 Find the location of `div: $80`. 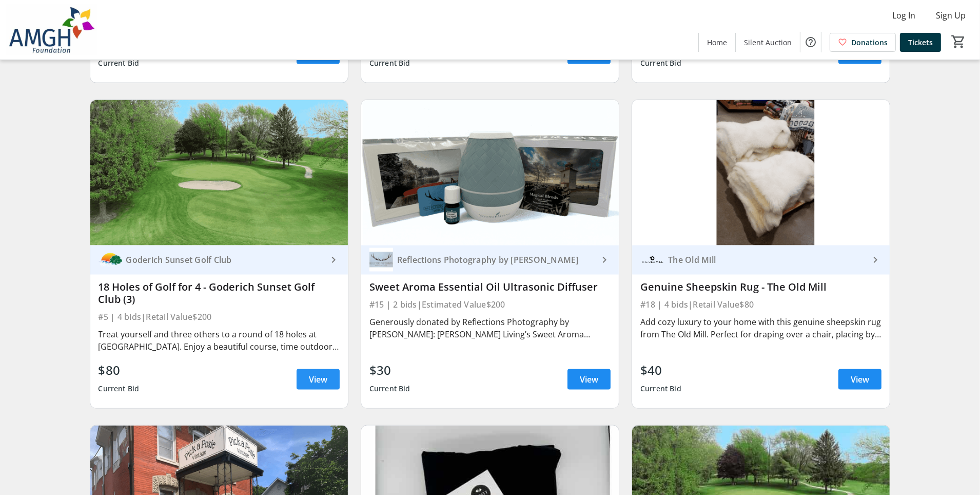

div: $80 is located at coordinates (119, 370).